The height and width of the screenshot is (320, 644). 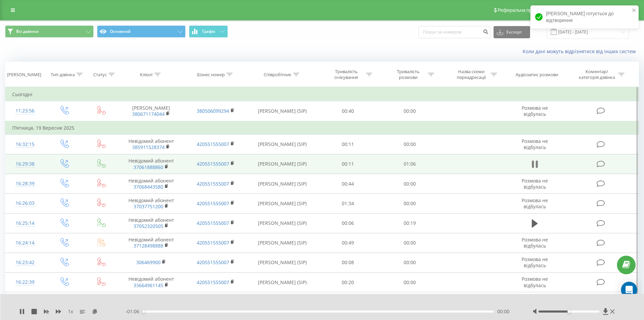 I want to click on div: 11:23:56, so click(x=25, y=111).